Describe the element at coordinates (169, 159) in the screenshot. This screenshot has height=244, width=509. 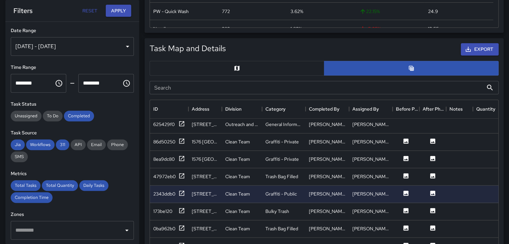
I see `button: 8ea9dc80` at that location.